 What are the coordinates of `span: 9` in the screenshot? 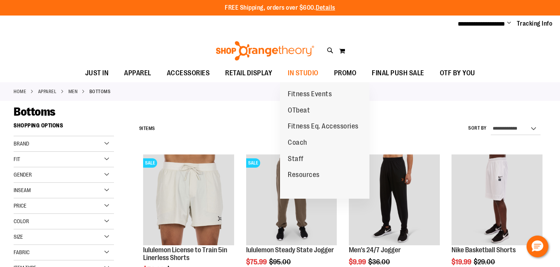 It's located at (141, 129).